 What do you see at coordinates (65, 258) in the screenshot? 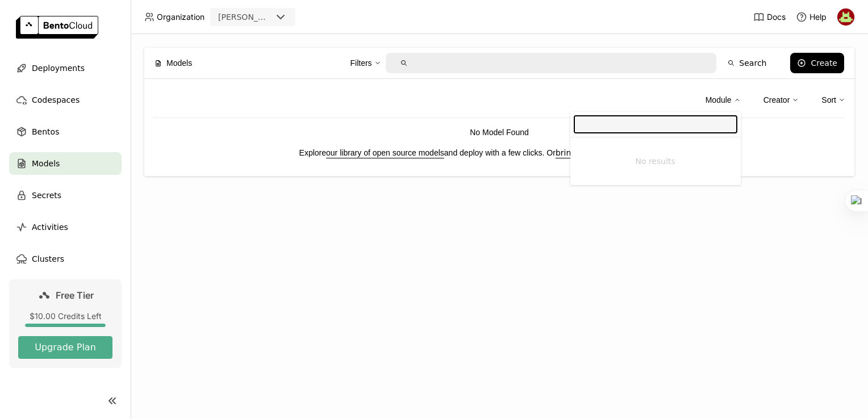
I see `a: Clusters` at bounding box center [65, 258].